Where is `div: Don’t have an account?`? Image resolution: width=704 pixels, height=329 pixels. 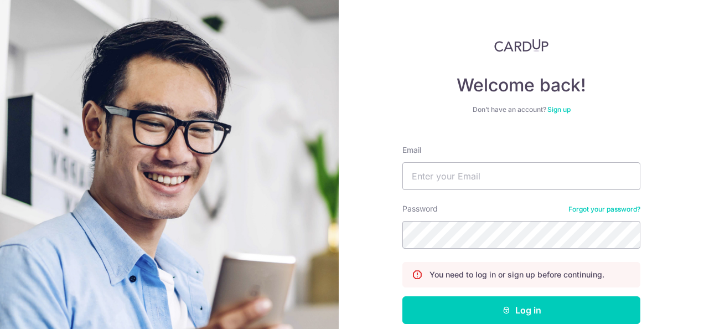 div: Don’t have an account? is located at coordinates (521, 110).